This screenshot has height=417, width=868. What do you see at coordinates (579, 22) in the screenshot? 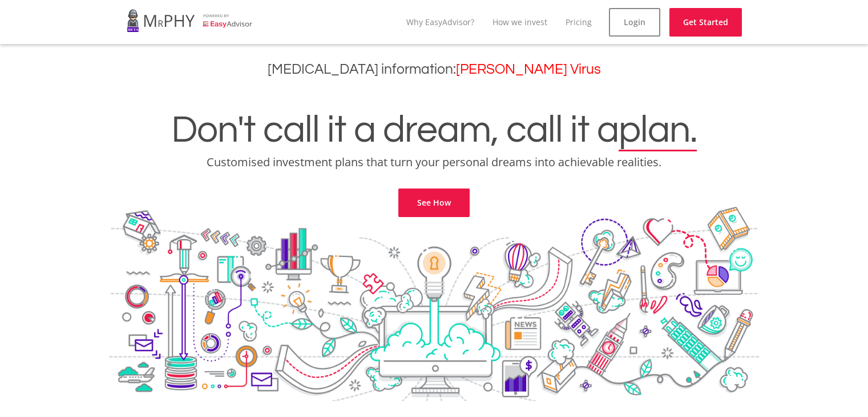
I see `a: Pricing` at bounding box center [579, 22].